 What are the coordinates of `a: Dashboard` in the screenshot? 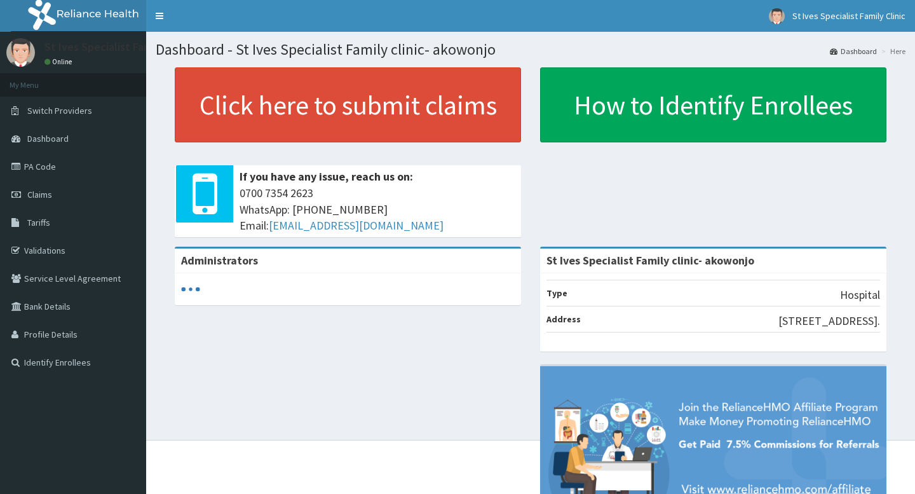 It's located at (853, 51).